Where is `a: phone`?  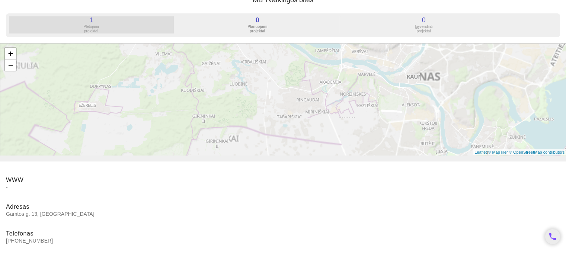 a: phone is located at coordinates (553, 237).